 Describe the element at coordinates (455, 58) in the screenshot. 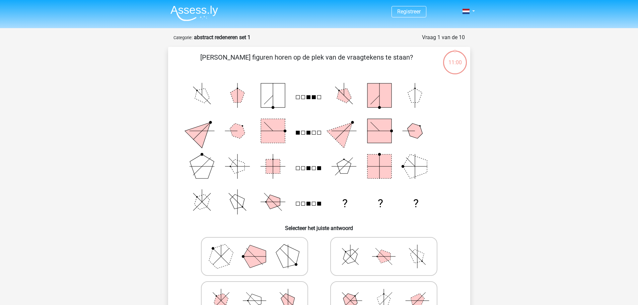

I see `div: 11:00` at that location.